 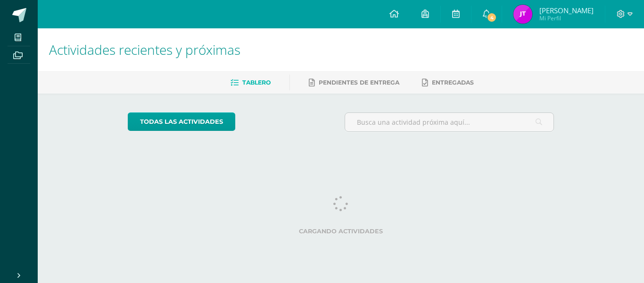 What do you see at coordinates (453, 83) in the screenshot?
I see `span: Entregadas` at bounding box center [453, 83].